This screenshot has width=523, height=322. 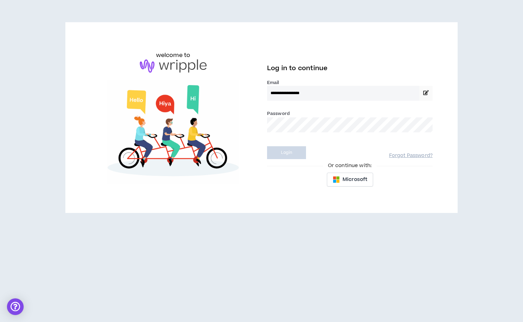 What do you see at coordinates (350, 166) in the screenshot?
I see `span: Or continue with:` at bounding box center [350, 166].